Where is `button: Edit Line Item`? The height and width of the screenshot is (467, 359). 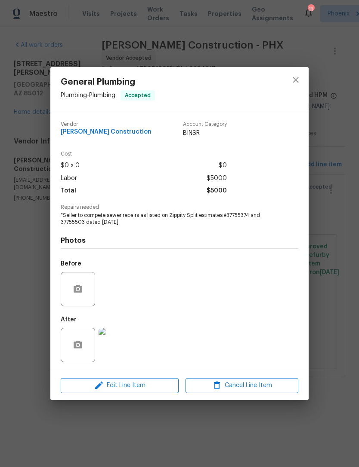
button: Edit Line Item is located at coordinates (120, 386).